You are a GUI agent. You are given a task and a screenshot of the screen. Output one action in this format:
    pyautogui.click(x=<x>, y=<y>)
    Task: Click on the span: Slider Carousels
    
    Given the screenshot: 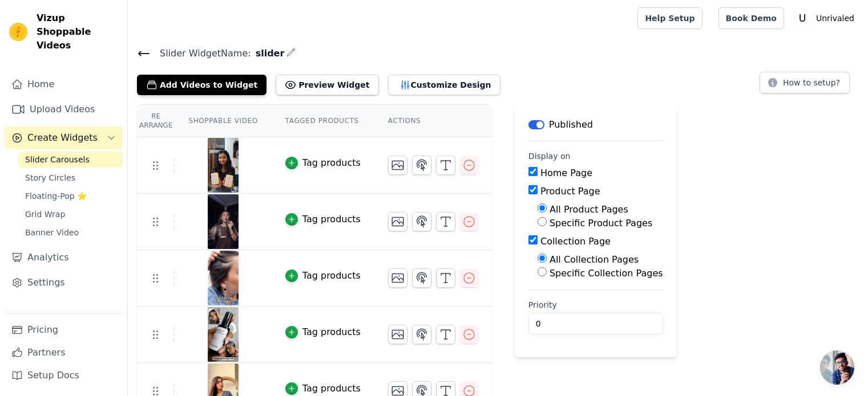 What is the action you would take?
    pyautogui.click(x=57, y=159)
    